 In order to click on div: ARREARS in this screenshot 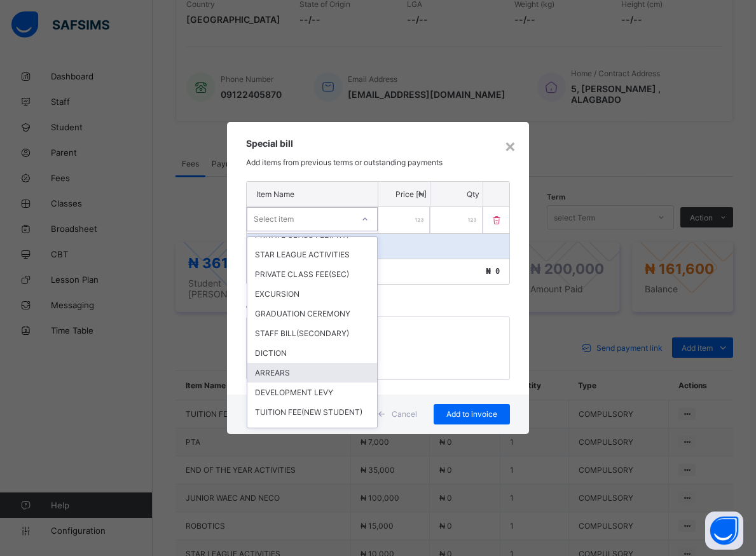, I will do `click(312, 373)`.